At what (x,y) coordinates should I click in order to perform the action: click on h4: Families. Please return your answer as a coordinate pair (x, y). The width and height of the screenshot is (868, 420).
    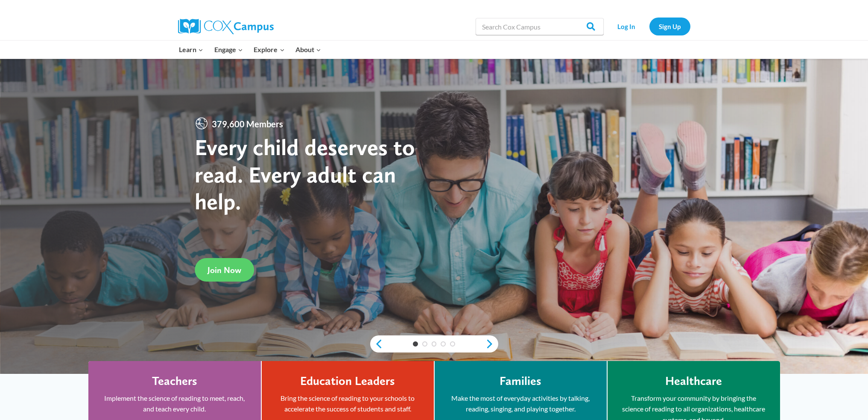
    Looking at the image, I should click on (521, 380).